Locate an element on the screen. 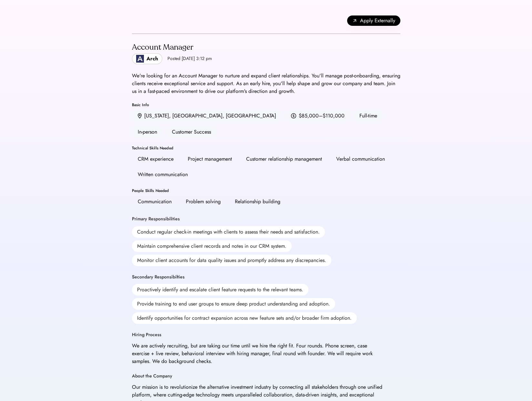 This screenshot has height=401, width=532. div: Account Manager is located at coordinates (172, 48).